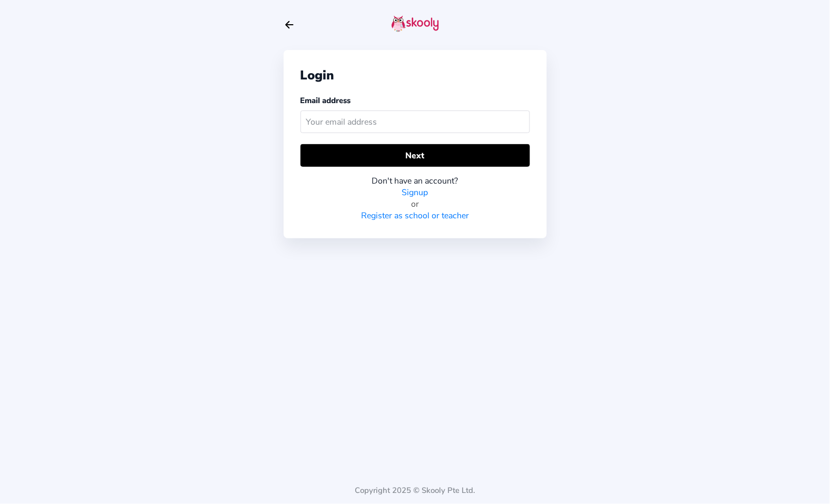  I want to click on a: Signup, so click(415, 193).